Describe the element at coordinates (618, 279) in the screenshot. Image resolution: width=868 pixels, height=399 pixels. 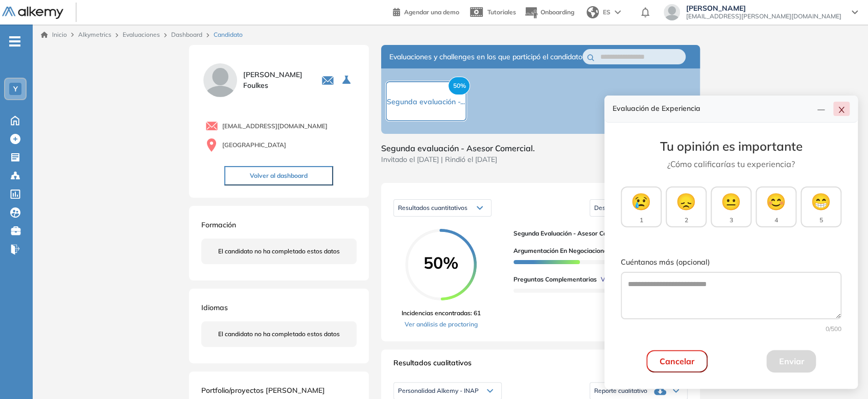
I see `span: Ver detalles` at that location.